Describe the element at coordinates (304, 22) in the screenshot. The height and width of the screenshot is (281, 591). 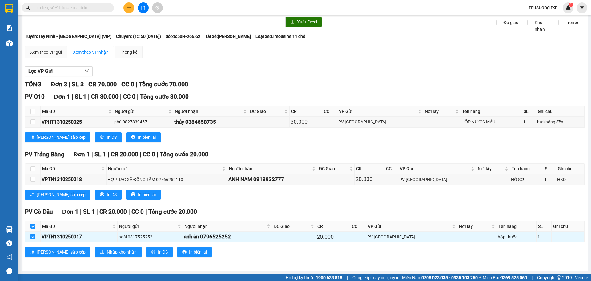
I see `button: downloadXuất Excel` at that location.